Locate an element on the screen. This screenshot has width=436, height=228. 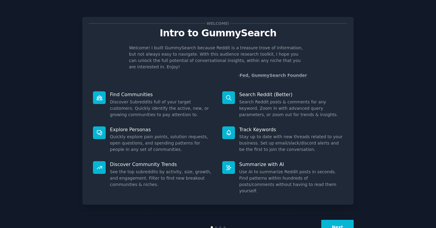
dd: Use AI to summarize Reddit posts in seconds. Find patterns within hundreds of posts/comments with... is located at coordinates (291, 182).